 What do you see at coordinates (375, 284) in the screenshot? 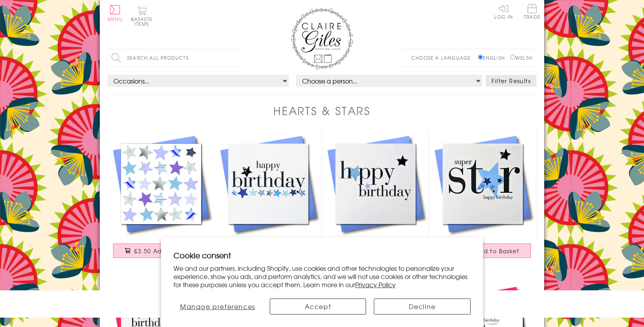
I see `a: Privacy Policy` at bounding box center [375, 284].